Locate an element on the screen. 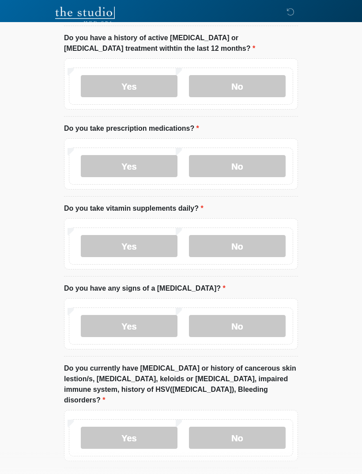 This screenshot has height=474, width=362. label: Do you take vitamin supplements daily? is located at coordinates (134, 209).